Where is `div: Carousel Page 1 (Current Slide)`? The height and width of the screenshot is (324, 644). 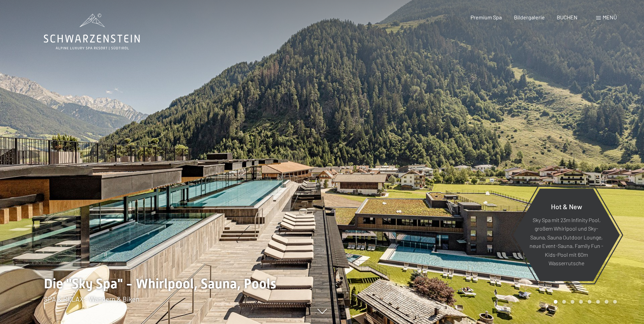 div: Carousel Page 1 (Current Slide) is located at coordinates (555, 301).